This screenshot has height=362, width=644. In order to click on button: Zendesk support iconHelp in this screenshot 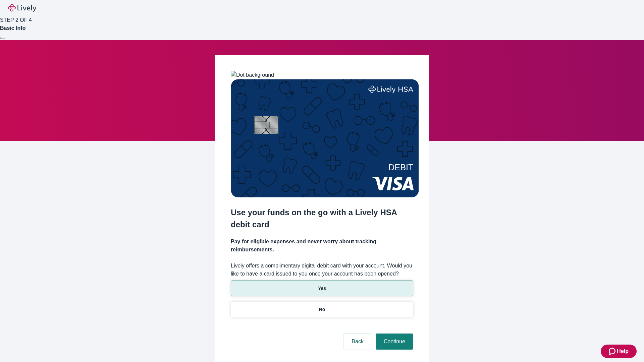, I will do `click(618, 352)`.